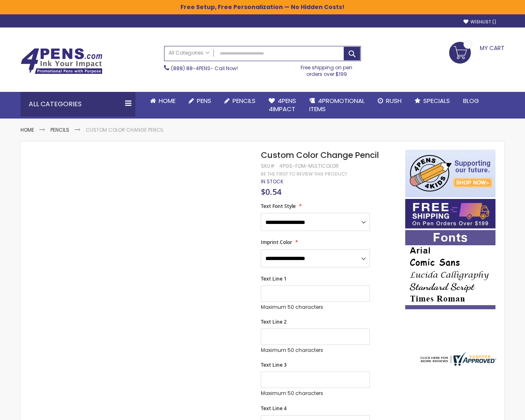 The height and width of the screenshot is (420, 525). What do you see at coordinates (394, 101) in the screenshot?
I see `span: Rush` at bounding box center [394, 101].